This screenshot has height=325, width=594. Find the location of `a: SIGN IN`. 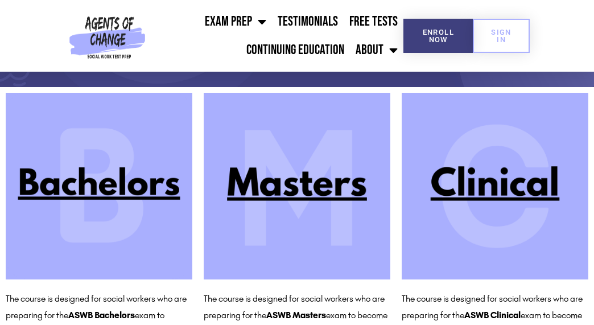

a: SIGN IN is located at coordinates (501, 36).